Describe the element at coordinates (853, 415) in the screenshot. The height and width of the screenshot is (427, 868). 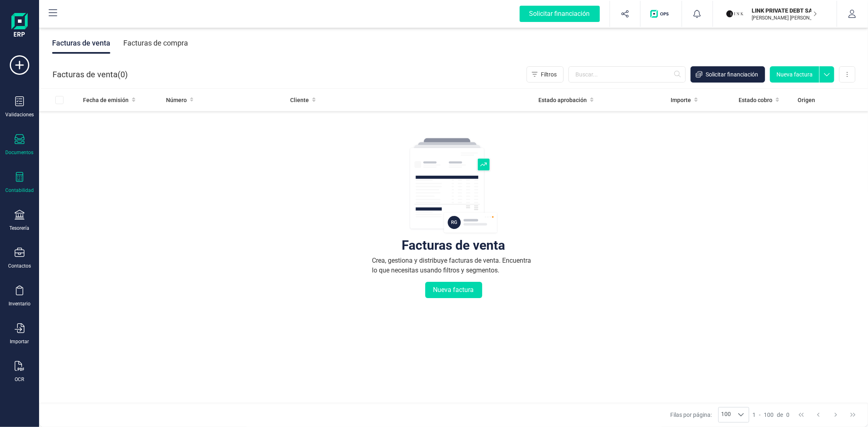
I see `button: Last Page` at that location.